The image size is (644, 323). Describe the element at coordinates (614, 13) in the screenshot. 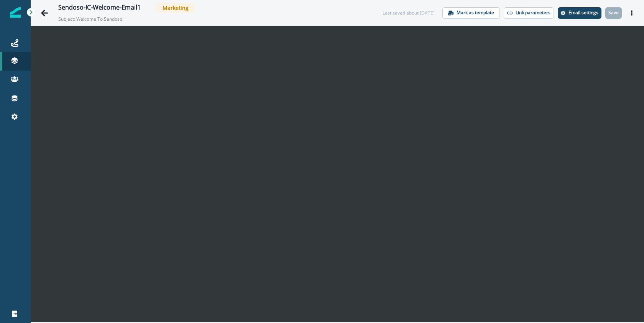

I see `button: Save` at that location.